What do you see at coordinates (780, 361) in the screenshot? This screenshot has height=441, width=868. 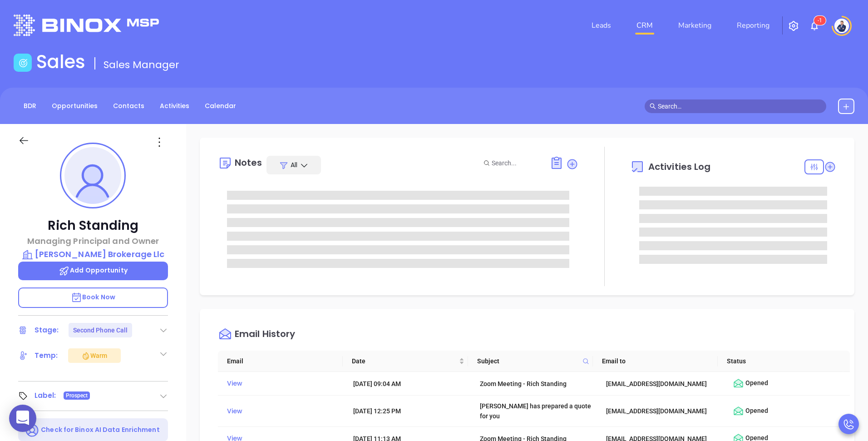 I see `th: Status` at bounding box center [780, 361].